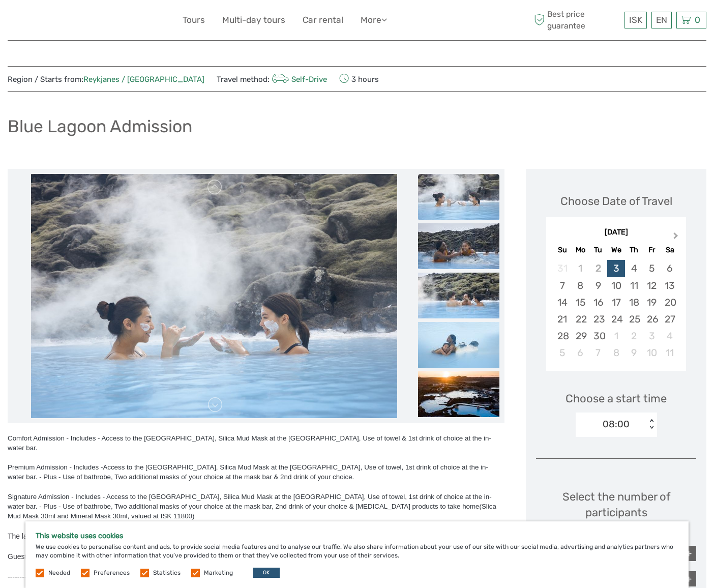  I want to click on h5: This website uses cookies, so click(357, 536).